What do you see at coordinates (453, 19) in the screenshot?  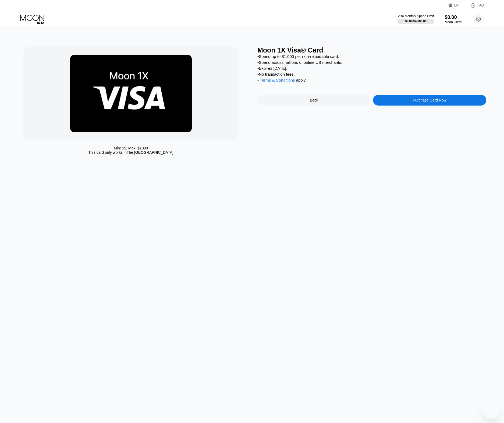 I see `div: $0.00Moon Credit` at bounding box center [453, 19].